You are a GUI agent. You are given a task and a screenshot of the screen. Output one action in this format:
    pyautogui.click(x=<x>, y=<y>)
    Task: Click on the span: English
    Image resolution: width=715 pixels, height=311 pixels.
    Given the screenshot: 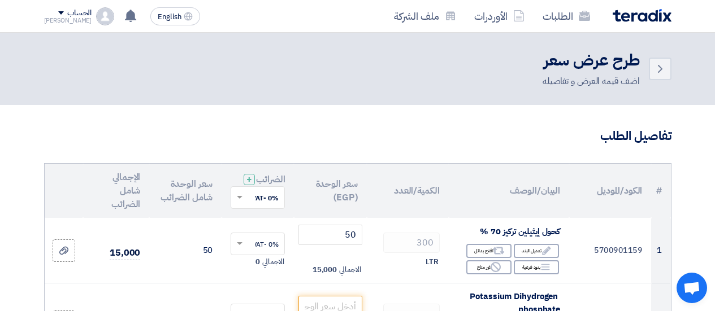 What is the action you would take?
    pyautogui.click(x=170, y=17)
    